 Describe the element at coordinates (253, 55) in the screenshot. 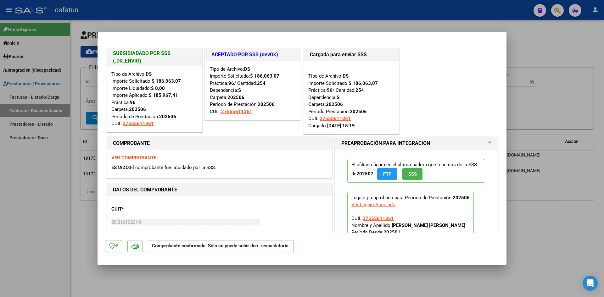

I see `h1: ACEPTADO POR SSS (devOk)` at that location.